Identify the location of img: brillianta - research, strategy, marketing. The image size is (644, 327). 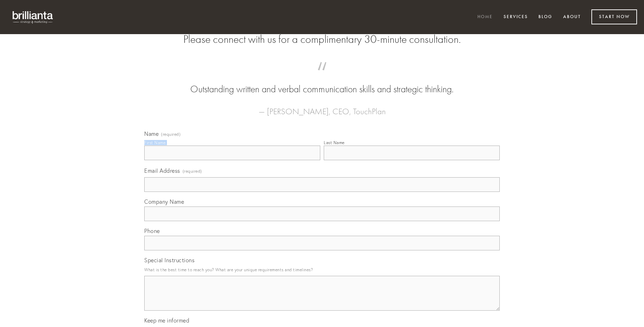
(33, 17).